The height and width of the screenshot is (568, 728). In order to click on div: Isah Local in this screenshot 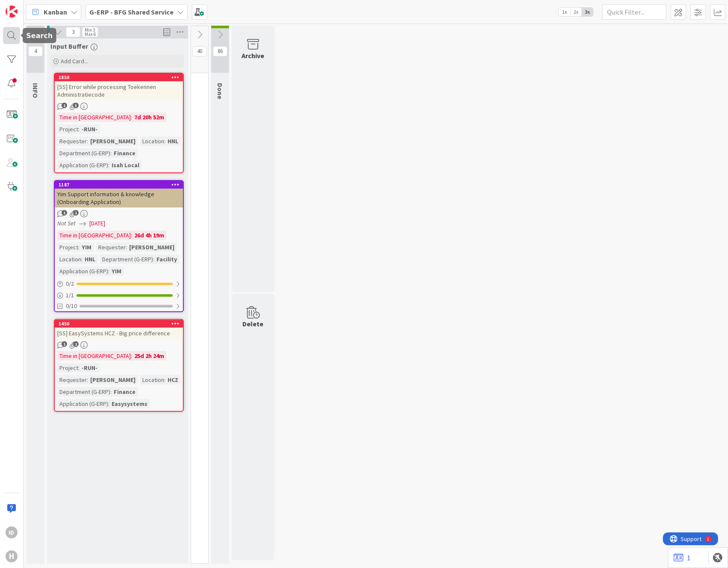, I will do `click(125, 165)`.